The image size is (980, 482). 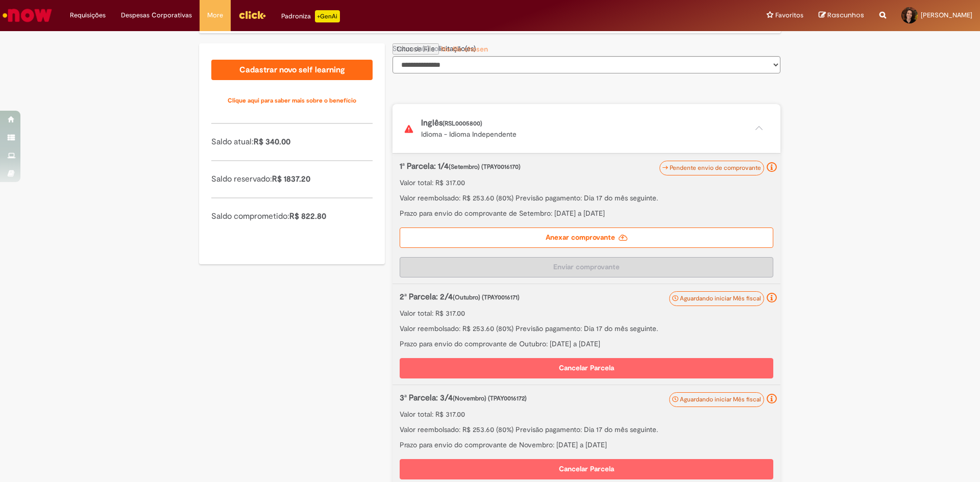 I want to click on p: 3ª Parcela: 3/4, so click(x=559, y=398).